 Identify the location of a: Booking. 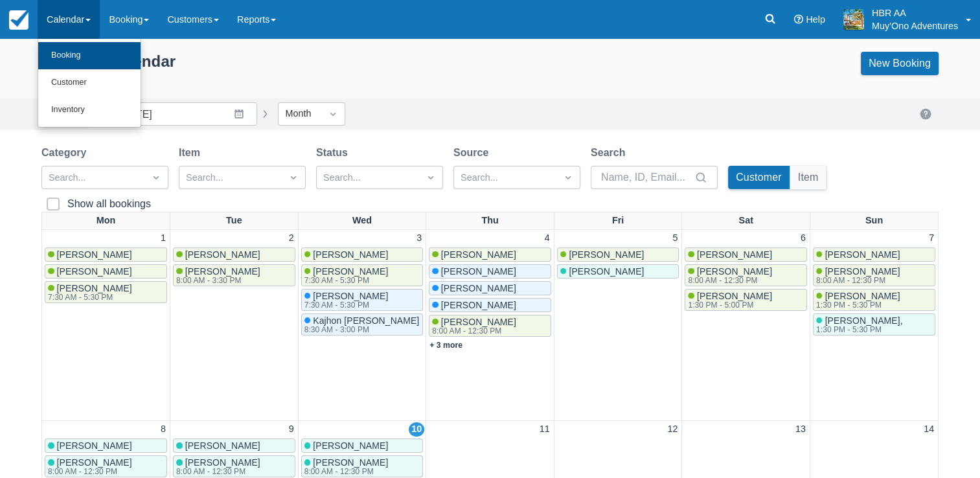
(89, 56).